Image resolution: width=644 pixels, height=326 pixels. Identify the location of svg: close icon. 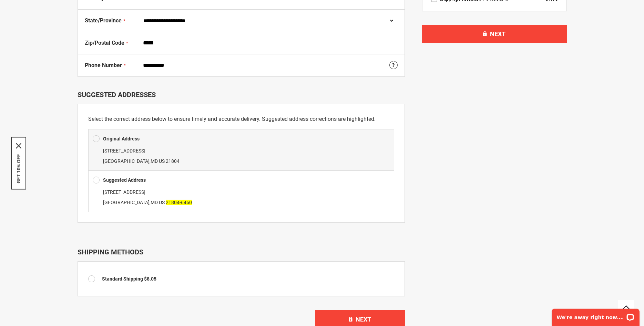
(18, 146).